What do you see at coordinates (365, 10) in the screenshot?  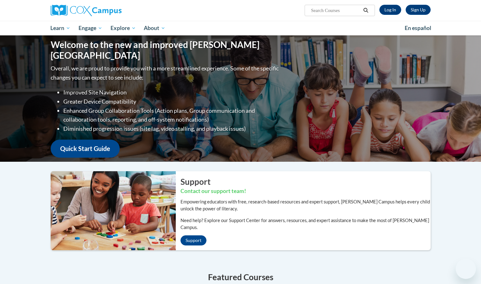 I see `button: Search` at bounding box center [365, 10].